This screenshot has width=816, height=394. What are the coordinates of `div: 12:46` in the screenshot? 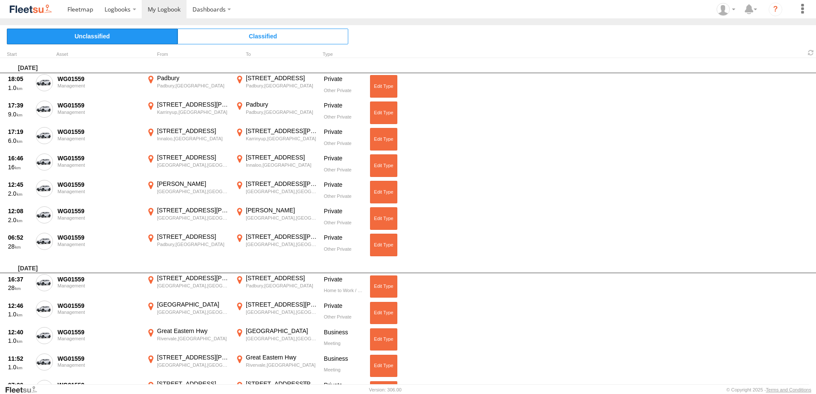 It's located at (20, 306).